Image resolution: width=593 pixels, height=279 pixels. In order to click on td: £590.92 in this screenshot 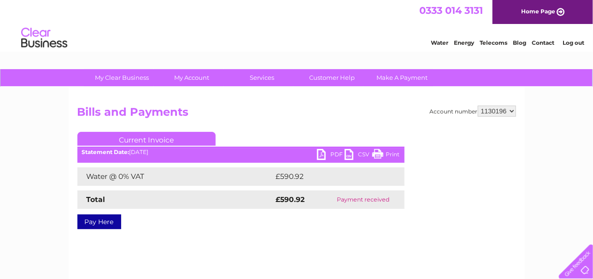, I will do `click(331, 176)`.